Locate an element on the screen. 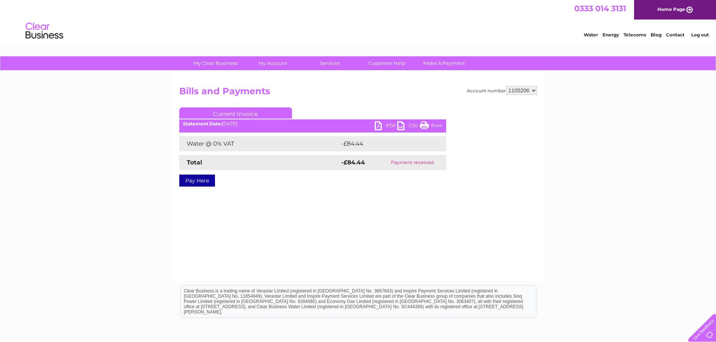 This screenshot has height=342, width=716. a: Customer Help is located at coordinates (387, 63).